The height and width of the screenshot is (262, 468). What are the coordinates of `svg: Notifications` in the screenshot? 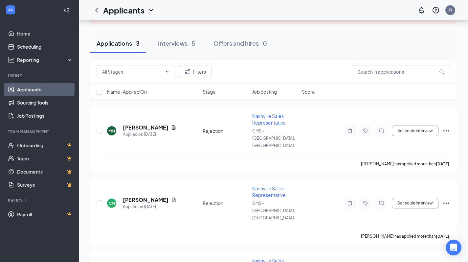 It's located at (421, 10).